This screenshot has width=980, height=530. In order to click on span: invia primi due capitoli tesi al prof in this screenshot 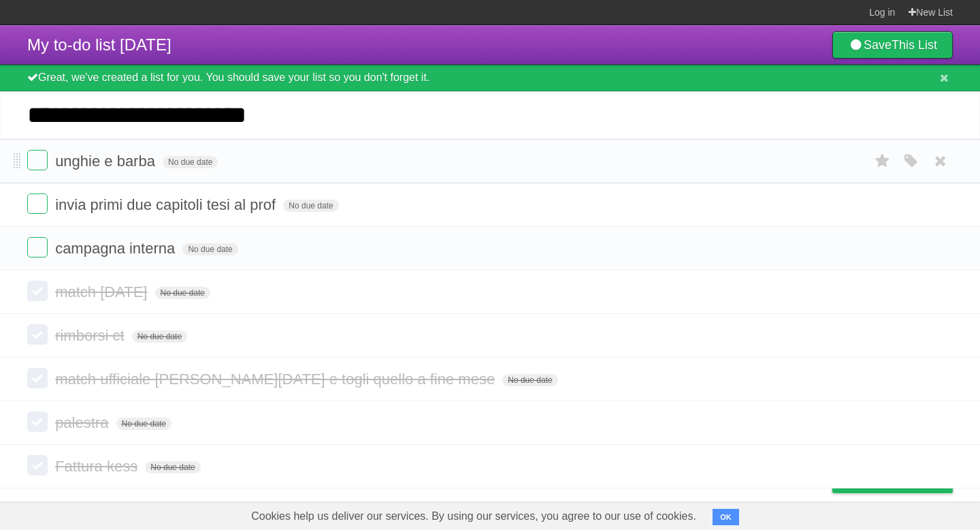, I will do `click(167, 204)`.